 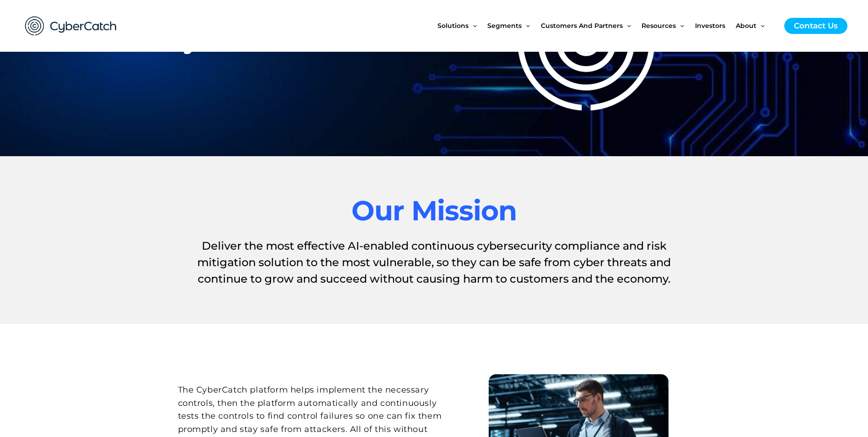 I want to click on a: Contact Us, so click(x=816, y=26).